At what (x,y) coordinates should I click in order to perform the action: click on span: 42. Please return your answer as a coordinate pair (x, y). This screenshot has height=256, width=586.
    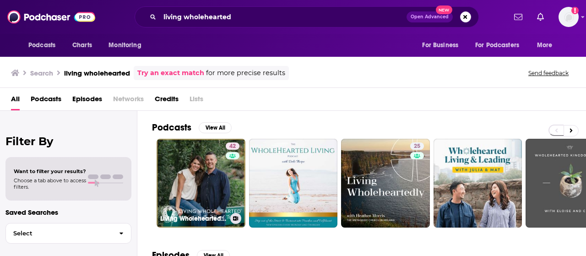
    Looking at the image, I should click on (232, 146).